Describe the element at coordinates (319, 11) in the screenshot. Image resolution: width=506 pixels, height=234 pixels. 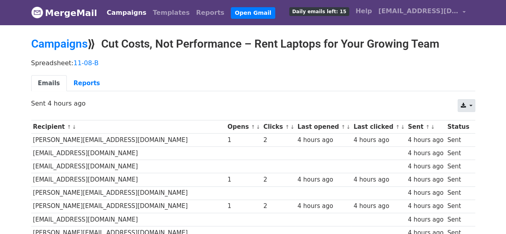
I see `a: Daily emails left: 15` at that location.